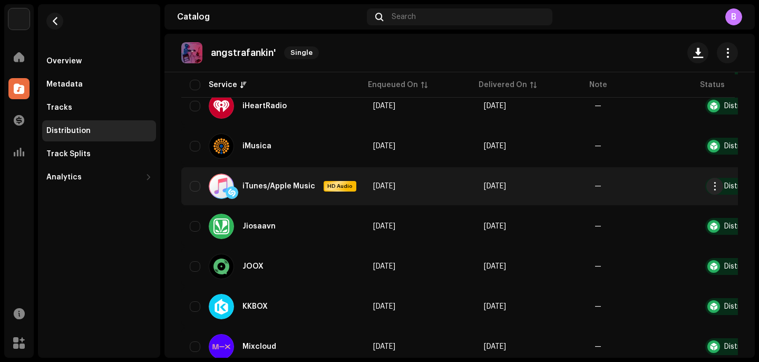 The image size is (759, 362). Describe the element at coordinates (99, 61) in the screenshot. I see `re-m-nav-item: Overview` at that location.